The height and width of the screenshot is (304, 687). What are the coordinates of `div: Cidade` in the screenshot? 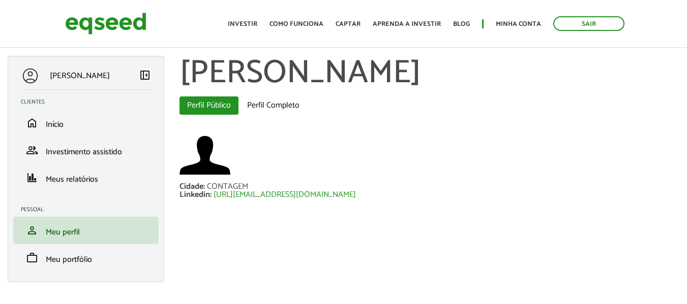 It's located at (193, 187).